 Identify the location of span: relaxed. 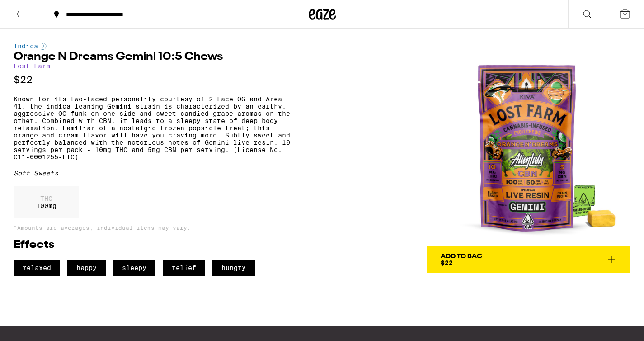
(37, 268).